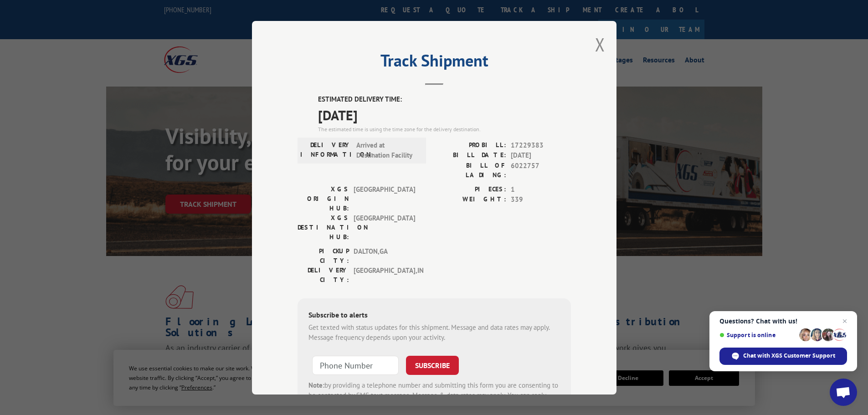 The image size is (868, 415). I want to click on label: XGS ORIGIN HUB:, so click(323, 198).